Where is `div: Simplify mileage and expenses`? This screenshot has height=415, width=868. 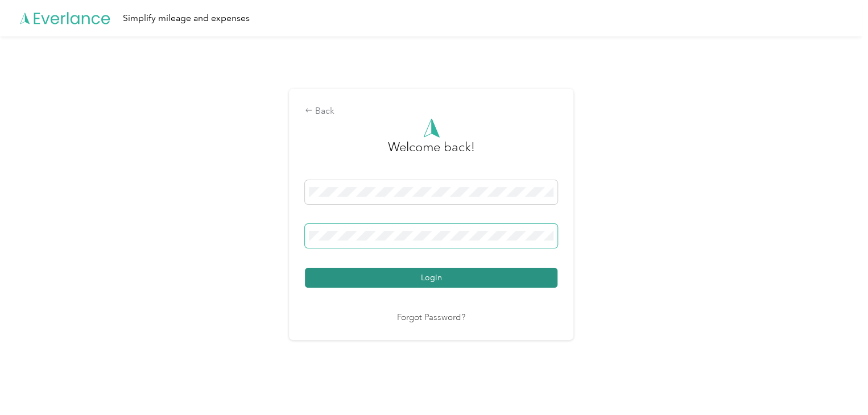 div: Simplify mileage and expenses is located at coordinates (186, 19).